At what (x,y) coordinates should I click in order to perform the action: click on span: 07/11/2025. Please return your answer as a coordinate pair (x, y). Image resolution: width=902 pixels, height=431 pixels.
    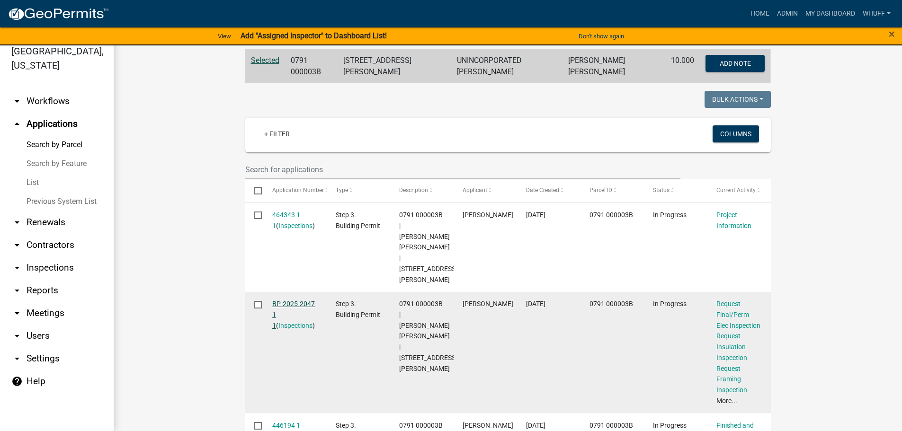
    Looking at the image, I should click on (535, 304).